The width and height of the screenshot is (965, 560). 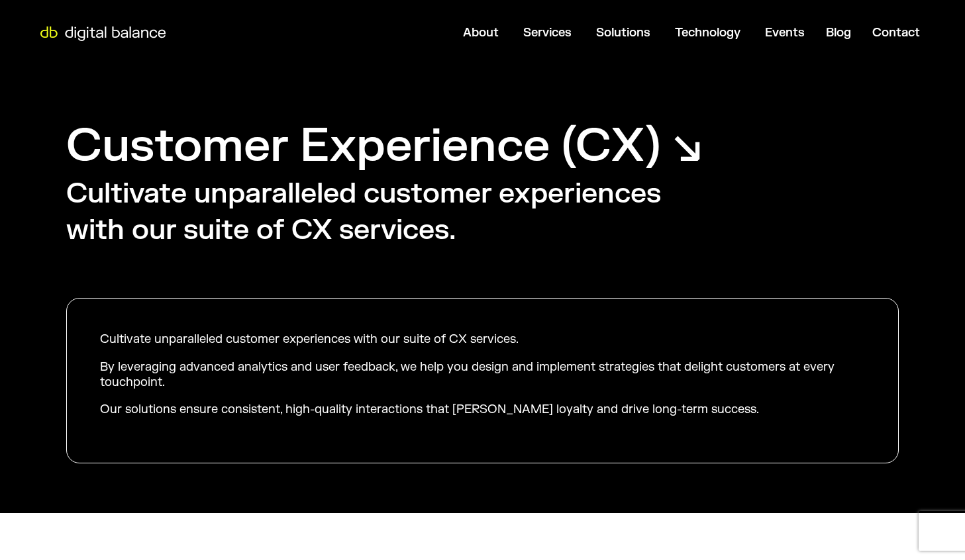 I want to click on a: Events, so click(x=785, y=32).